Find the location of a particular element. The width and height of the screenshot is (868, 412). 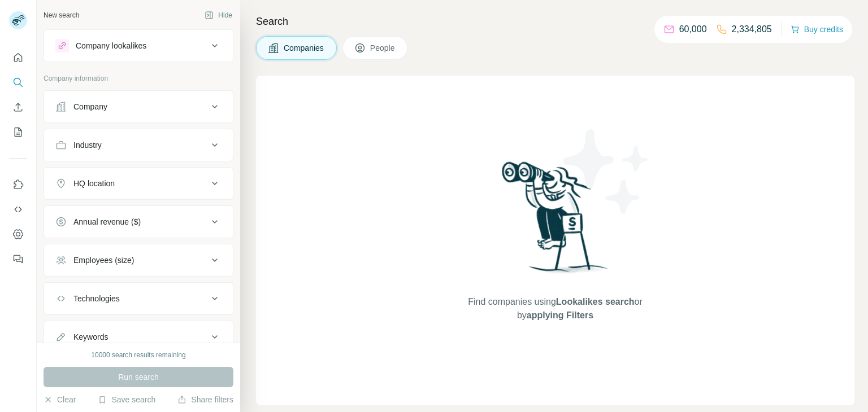

button: Clear is located at coordinates (59, 400).